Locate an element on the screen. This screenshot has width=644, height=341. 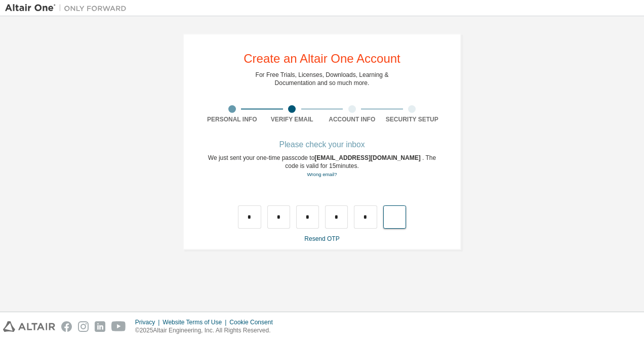
a: Go back to the registration form is located at coordinates (321, 174).